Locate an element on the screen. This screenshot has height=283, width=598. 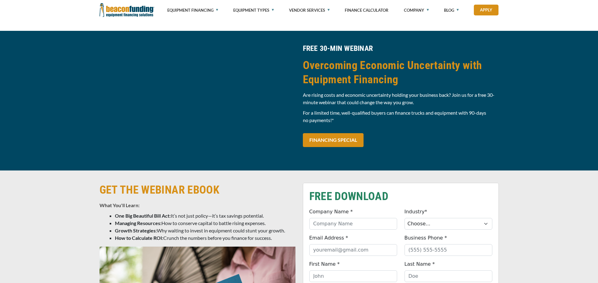
label: Company Name * is located at coordinates (331, 212).